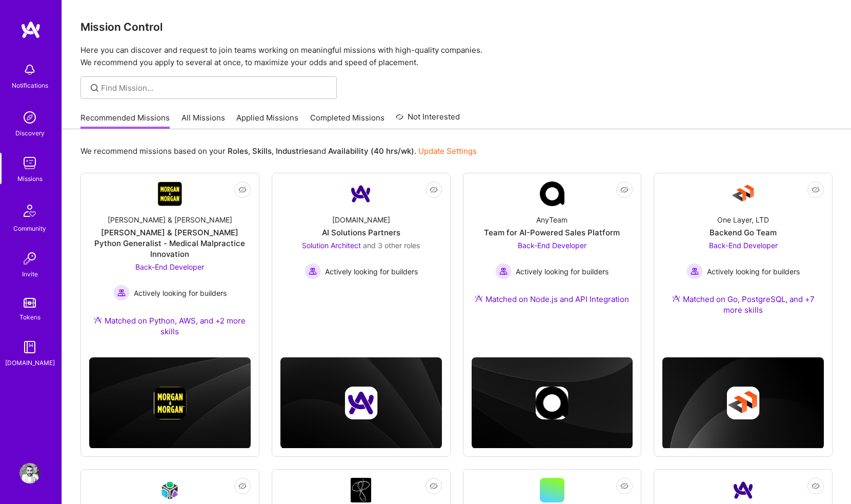  I want to click on b: Roles, so click(237, 151).